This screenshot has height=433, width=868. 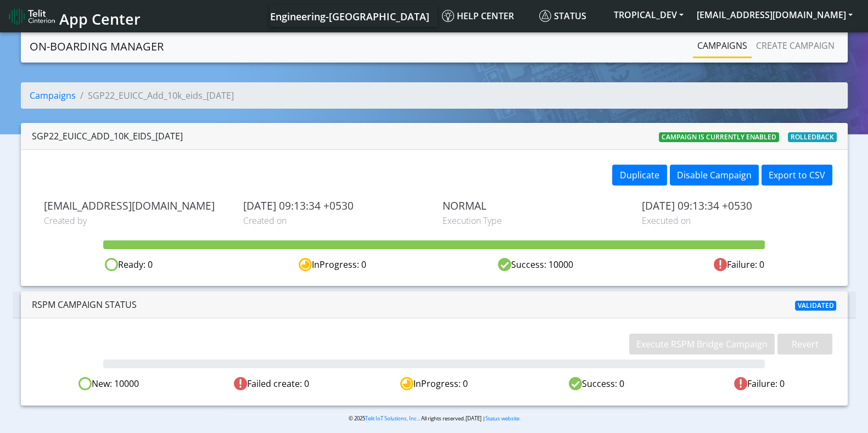 What do you see at coordinates (85, 384) in the screenshot?
I see `img: Ready` at bounding box center [85, 384].